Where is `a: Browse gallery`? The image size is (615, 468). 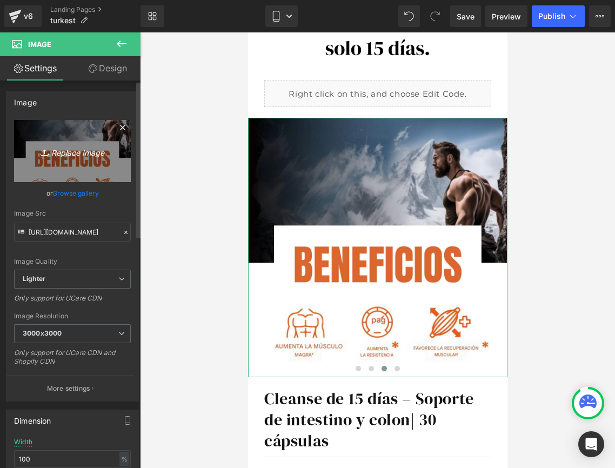 a: Browse gallery is located at coordinates (76, 193).